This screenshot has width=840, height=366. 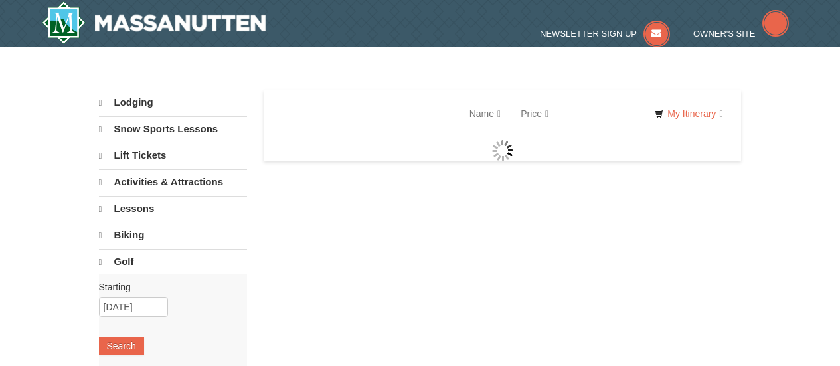 What do you see at coordinates (485, 114) in the screenshot?
I see `a: Name` at bounding box center [485, 114].